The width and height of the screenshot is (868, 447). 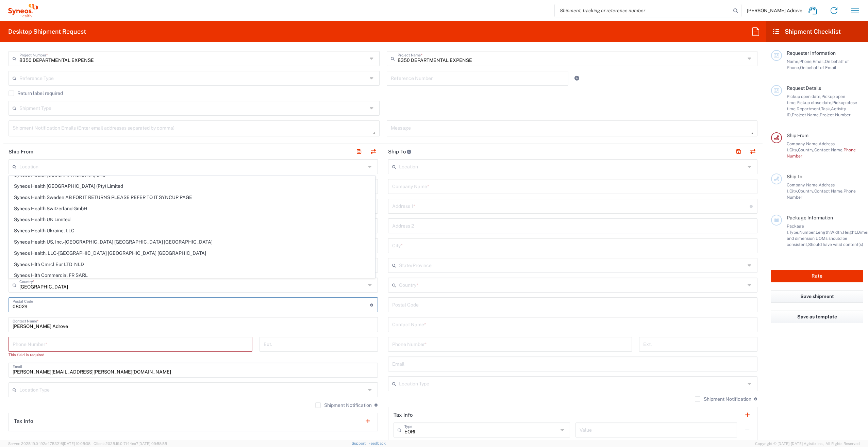 I want to click on span: Name,, so click(x=793, y=61).